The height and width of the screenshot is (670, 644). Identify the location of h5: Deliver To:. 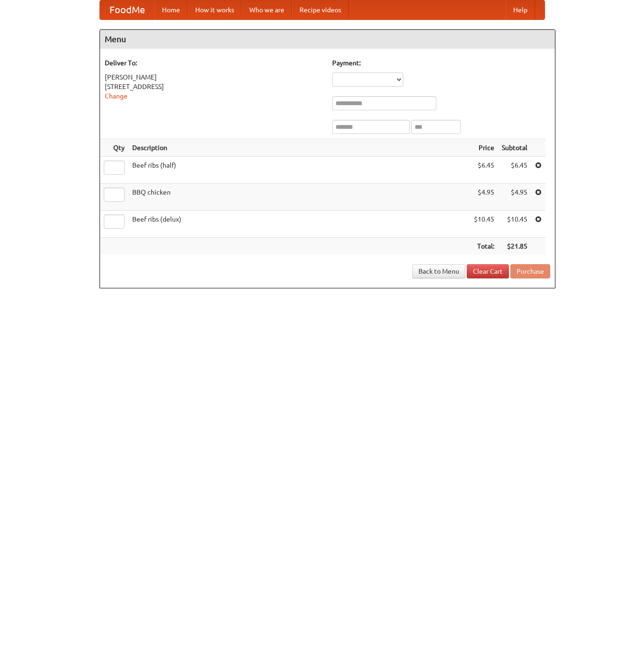
(214, 63).